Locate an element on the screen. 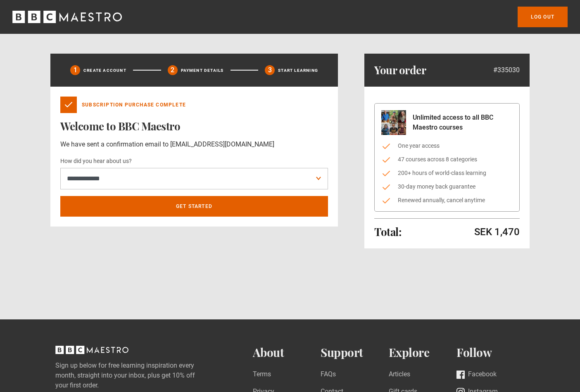 This screenshot has height=392, width=580. p: Payment details is located at coordinates (202, 70).